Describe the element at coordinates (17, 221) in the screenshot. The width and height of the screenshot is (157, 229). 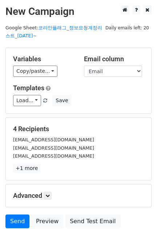
I see `a: Send` at that location.